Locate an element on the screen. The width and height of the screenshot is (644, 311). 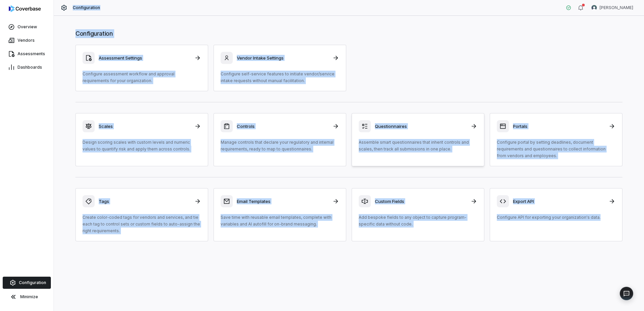
h3: Questionnaires is located at coordinates (421, 126).